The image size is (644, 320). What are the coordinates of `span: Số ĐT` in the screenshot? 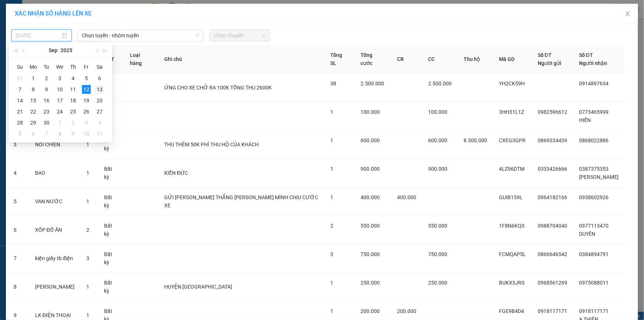 It's located at (545, 55).